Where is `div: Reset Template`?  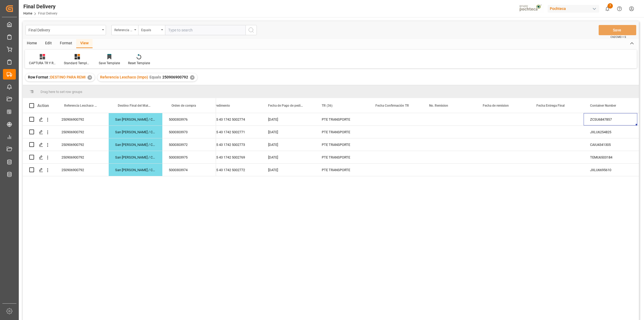
div: Reset Template is located at coordinates (139, 63).